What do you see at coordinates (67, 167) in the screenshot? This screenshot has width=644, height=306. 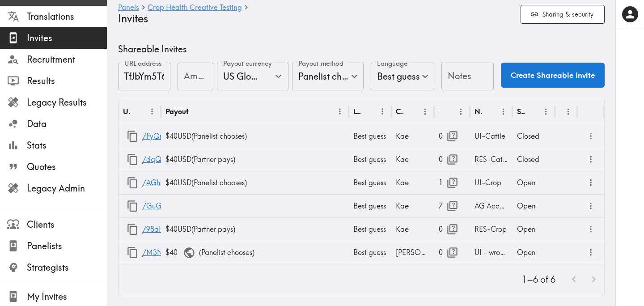 I see `span: Quotes` at bounding box center [67, 167].